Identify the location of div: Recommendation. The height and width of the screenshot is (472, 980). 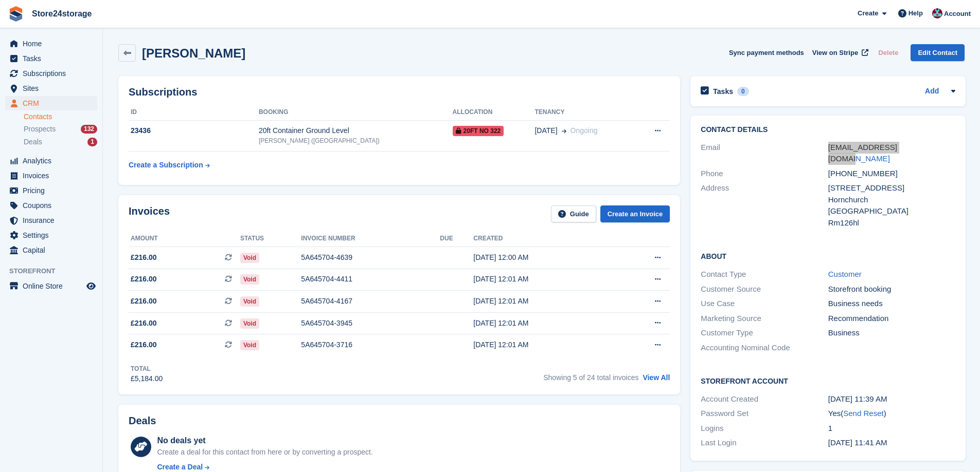
(891, 319).